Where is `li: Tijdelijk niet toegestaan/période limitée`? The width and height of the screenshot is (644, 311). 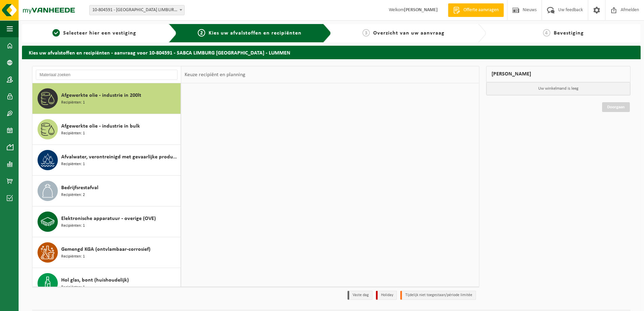
li: Tijdelijk niet toegestaan/période limitée is located at coordinates (438, 295).